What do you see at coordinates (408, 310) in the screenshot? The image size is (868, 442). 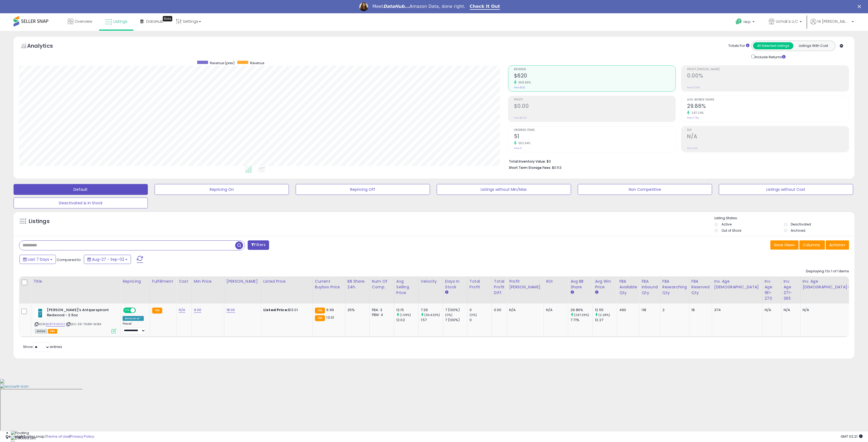 I see `div: 12.15` at bounding box center [408, 310].